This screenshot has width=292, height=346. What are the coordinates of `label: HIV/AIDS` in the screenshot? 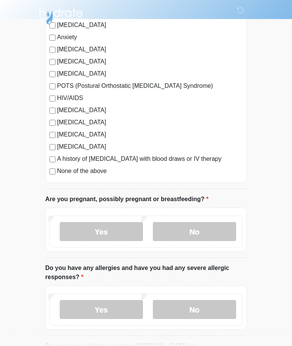 It's located at (150, 99).